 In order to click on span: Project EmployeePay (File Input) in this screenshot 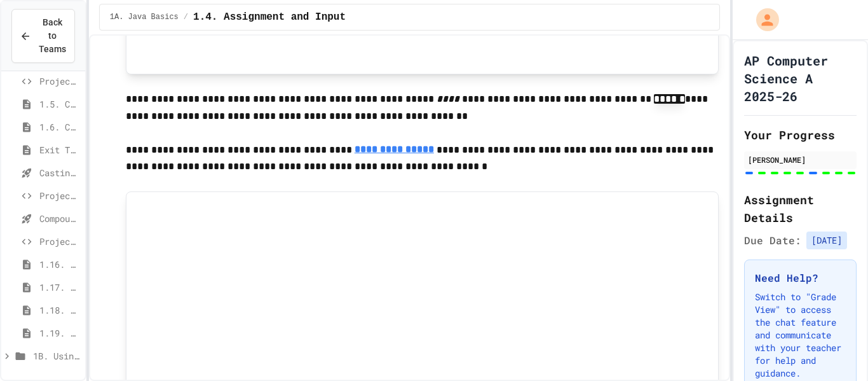, I will do `click(59, 241)`.